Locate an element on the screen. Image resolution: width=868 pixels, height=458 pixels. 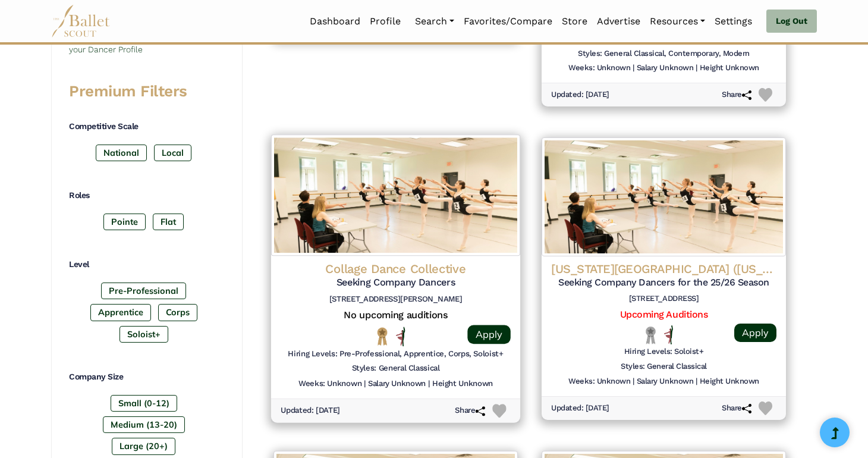
label: Soloist+ is located at coordinates (144, 334).